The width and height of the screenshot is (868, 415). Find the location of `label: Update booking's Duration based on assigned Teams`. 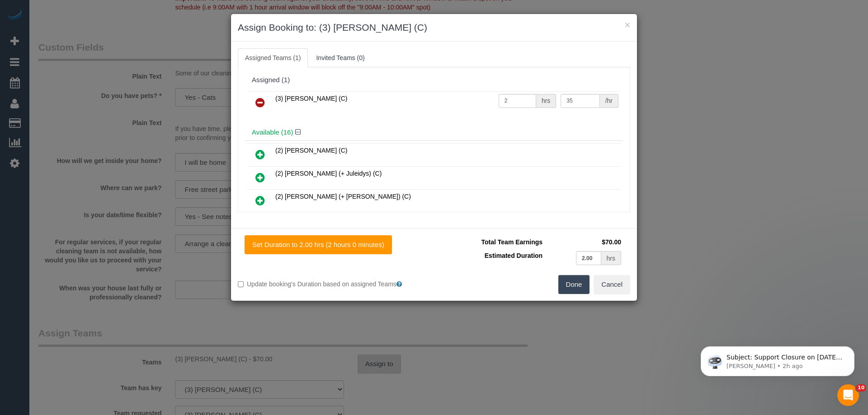

label: Update booking's Duration based on assigned Teams is located at coordinates (332, 284).